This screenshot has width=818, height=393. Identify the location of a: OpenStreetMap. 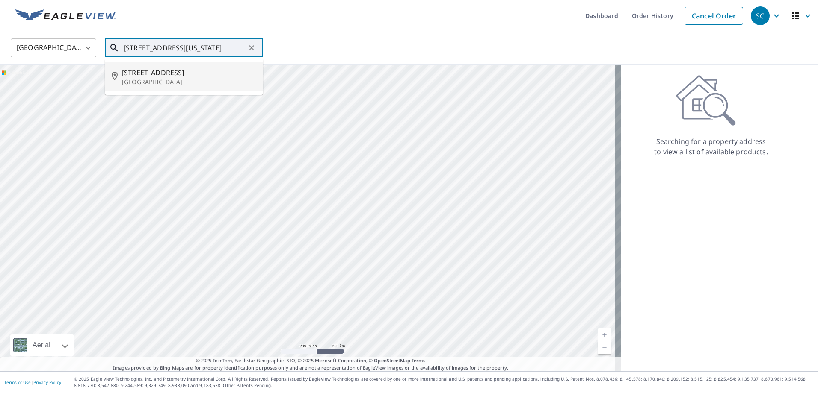
(392, 360).